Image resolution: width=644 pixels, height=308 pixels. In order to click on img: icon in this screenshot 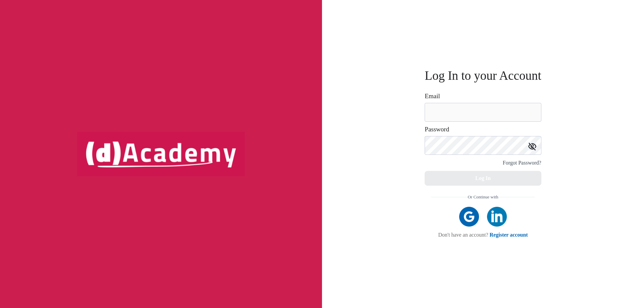, I will do `click(532, 147)`.